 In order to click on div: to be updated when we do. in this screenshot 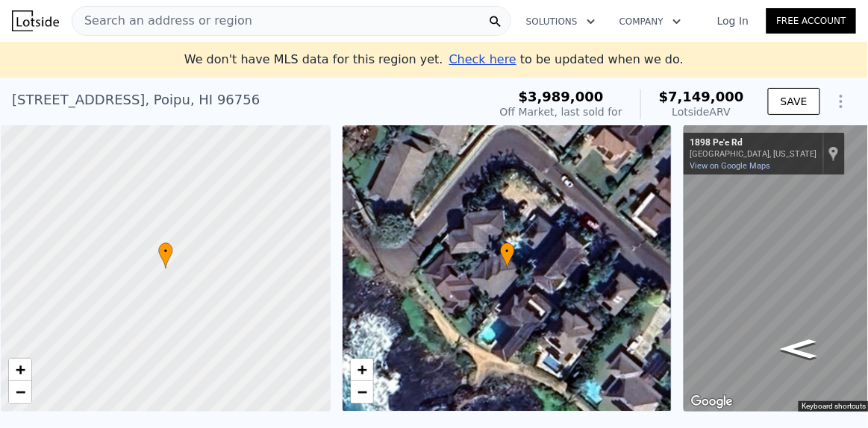, I will do `click(567, 60)`.